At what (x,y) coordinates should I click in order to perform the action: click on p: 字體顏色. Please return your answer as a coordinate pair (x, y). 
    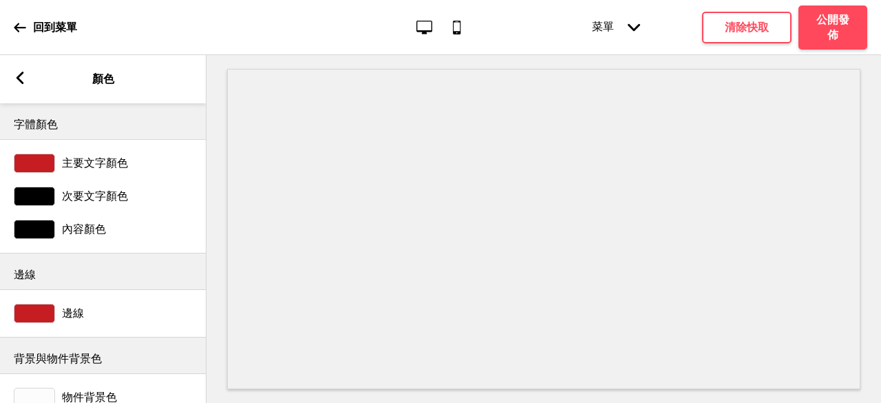
    Looking at the image, I should click on (103, 125).